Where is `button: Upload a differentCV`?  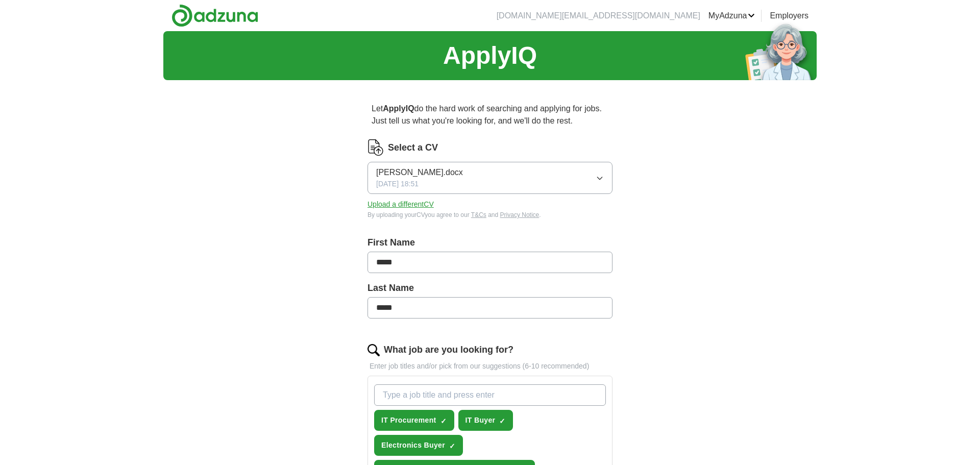 button: Upload a differentCV is located at coordinates (400, 204).